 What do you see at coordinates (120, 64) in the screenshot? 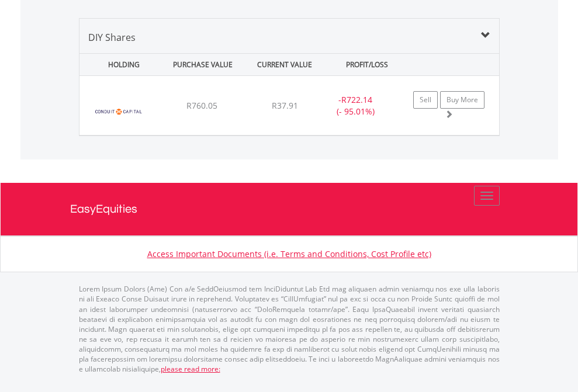
I see `div: HOLDING` at bounding box center [120, 64].